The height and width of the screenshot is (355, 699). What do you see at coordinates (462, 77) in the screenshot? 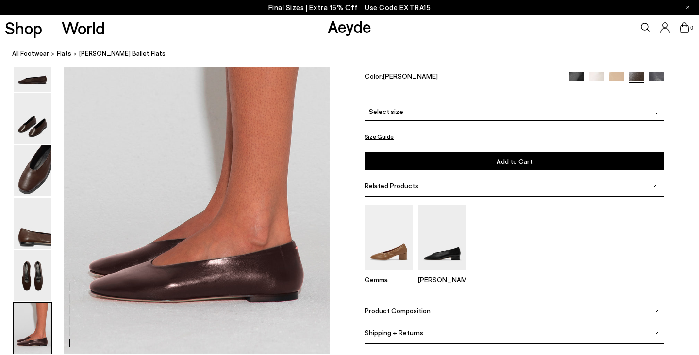
I see `div: Color:` at bounding box center [462, 77].